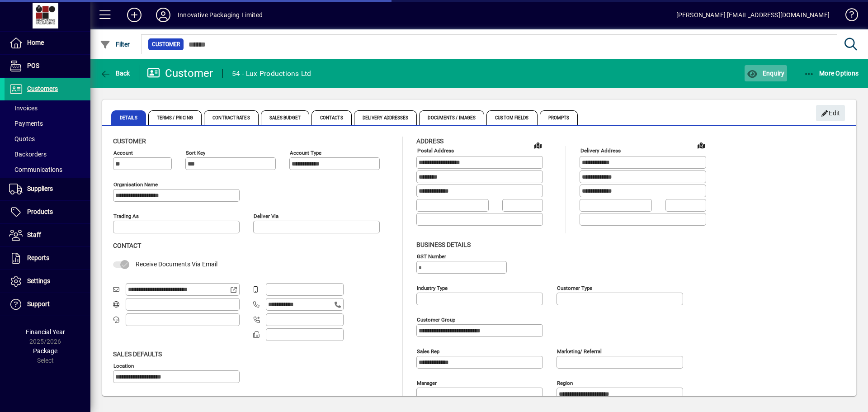  What do you see at coordinates (575, 287) in the screenshot?
I see `mat-label: Customer type` at bounding box center [575, 287].